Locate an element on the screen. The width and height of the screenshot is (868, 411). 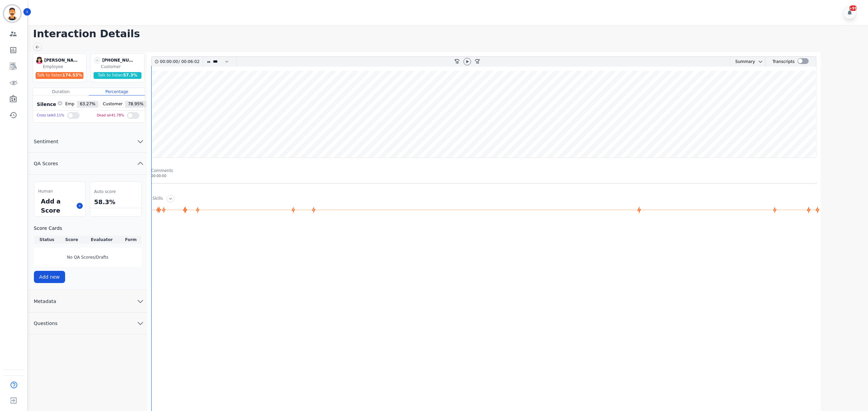
svg: chevron up is located at coordinates (140, 164).